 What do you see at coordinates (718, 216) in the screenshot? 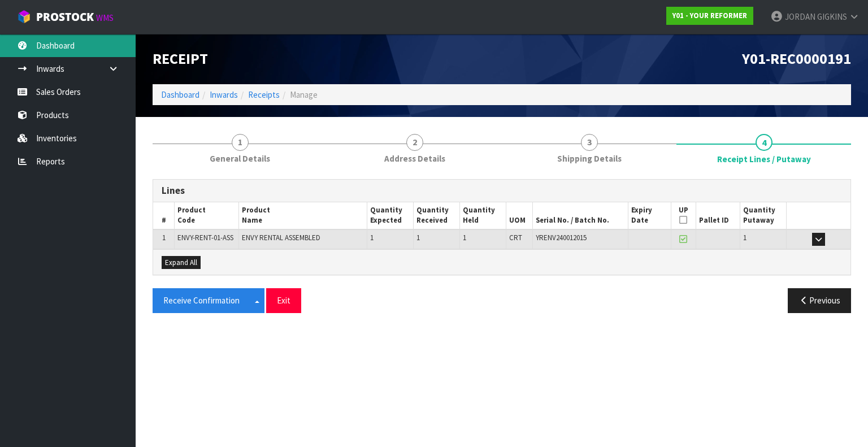
I see `th: Pallet ID` at bounding box center [718, 216].